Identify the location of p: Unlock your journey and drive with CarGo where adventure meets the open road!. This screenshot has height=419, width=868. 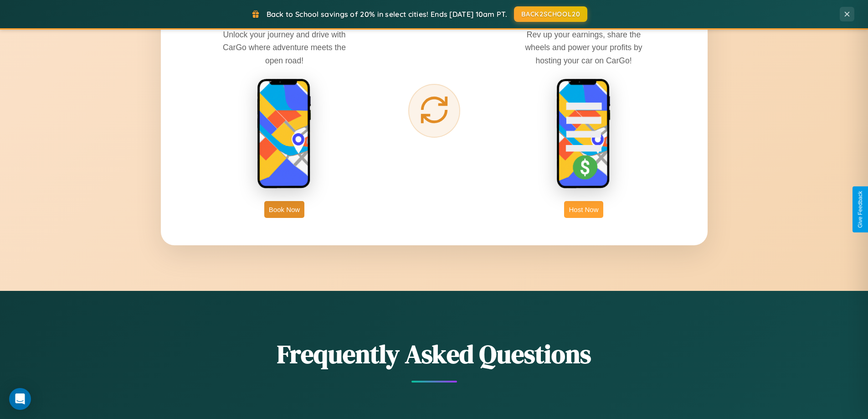
(284, 48).